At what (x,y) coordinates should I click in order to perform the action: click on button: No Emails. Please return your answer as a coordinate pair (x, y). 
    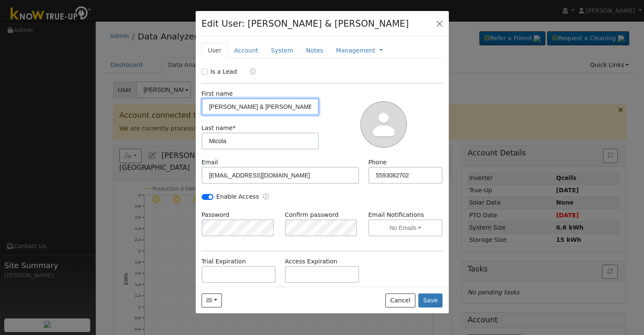
    Looking at the image, I should click on (405, 228).